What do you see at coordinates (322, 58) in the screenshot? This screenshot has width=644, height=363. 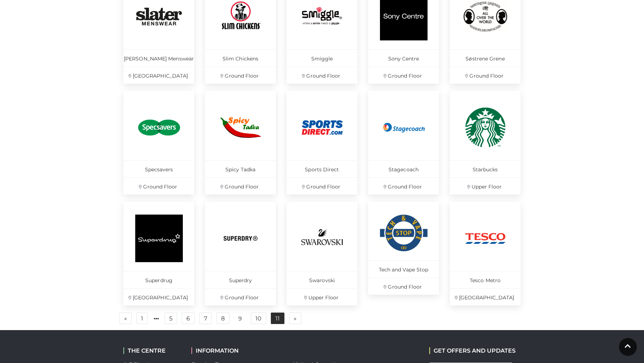 I see `p: Smiggle` at bounding box center [322, 58].